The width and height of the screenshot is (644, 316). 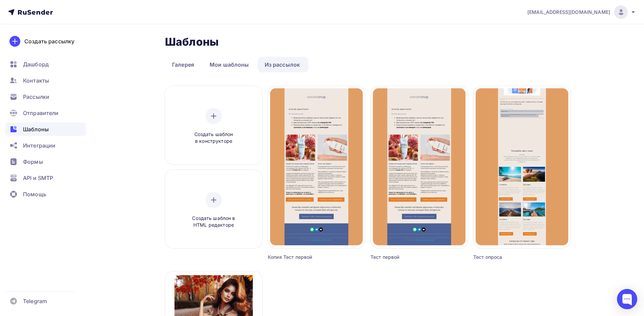 I want to click on span: Создать шаблон в конструкторе, so click(x=213, y=138).